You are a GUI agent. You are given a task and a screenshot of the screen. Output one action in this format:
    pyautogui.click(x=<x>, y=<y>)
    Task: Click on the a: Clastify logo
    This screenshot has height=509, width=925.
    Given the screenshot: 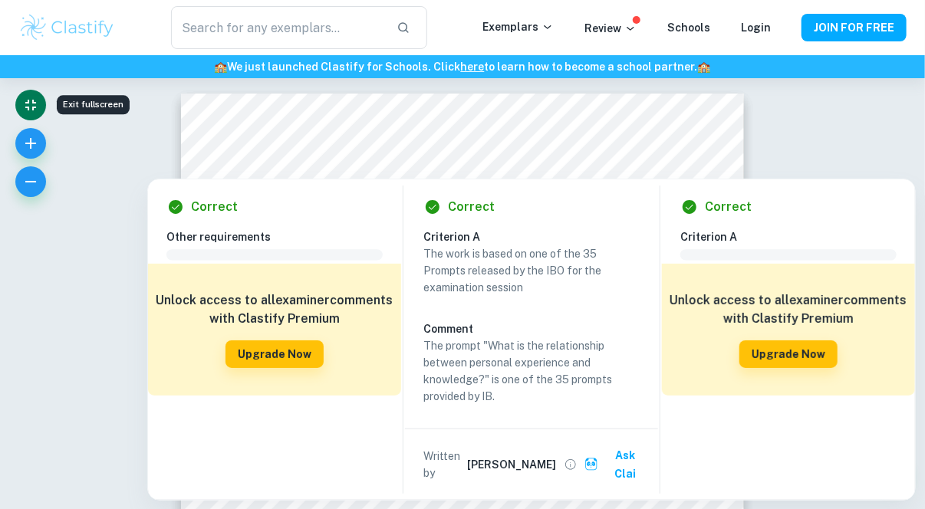 What is the action you would take?
    pyautogui.click(x=67, y=28)
    